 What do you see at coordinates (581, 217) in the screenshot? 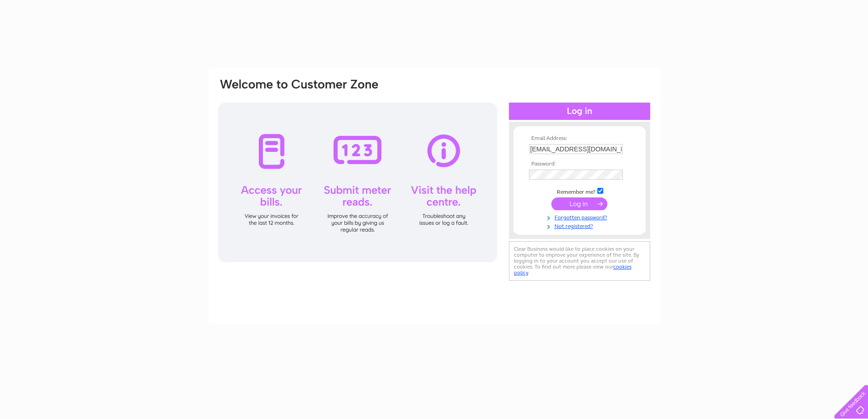
I see `a: Forgotten password?` at bounding box center [581, 217].